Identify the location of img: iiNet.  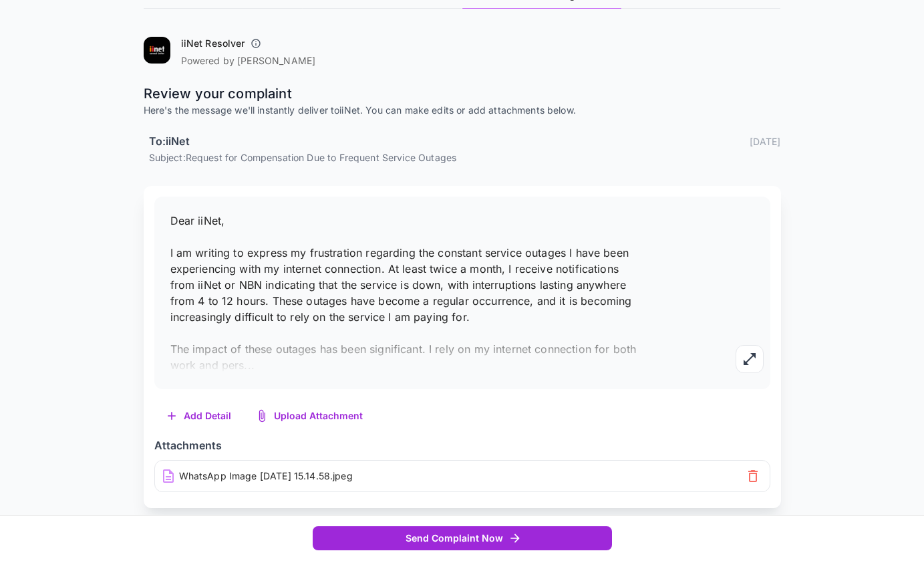
(157, 50).